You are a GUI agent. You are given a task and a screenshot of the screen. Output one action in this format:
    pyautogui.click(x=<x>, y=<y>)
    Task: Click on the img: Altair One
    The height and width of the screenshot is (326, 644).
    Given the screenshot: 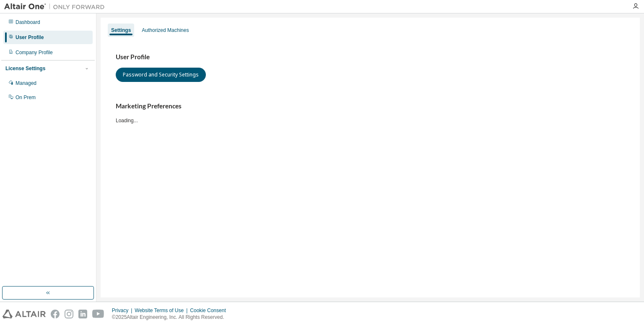 What is the action you would take?
    pyautogui.click(x=56, y=7)
    